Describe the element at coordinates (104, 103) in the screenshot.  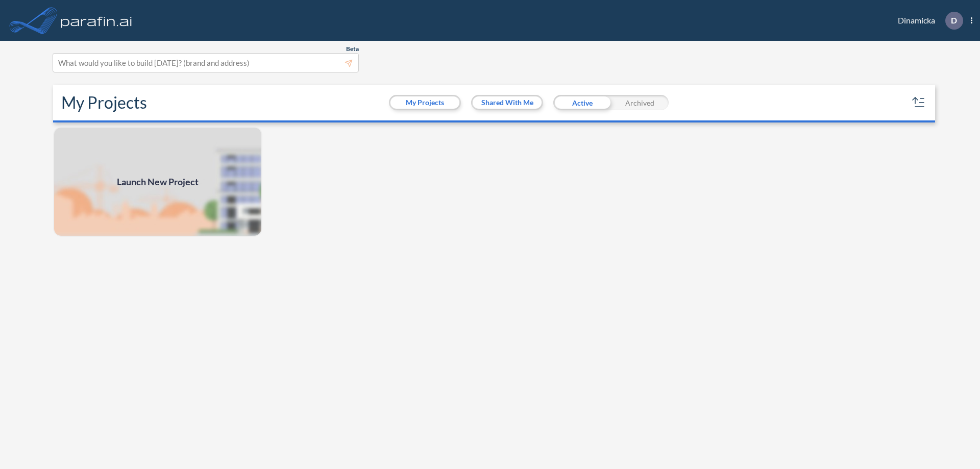
I see `h2: My Projects` at that location.